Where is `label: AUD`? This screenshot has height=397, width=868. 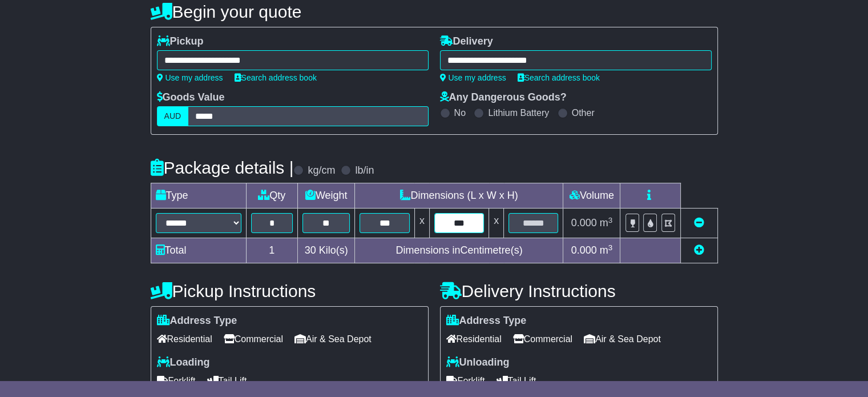
label: AUD is located at coordinates (173, 116).